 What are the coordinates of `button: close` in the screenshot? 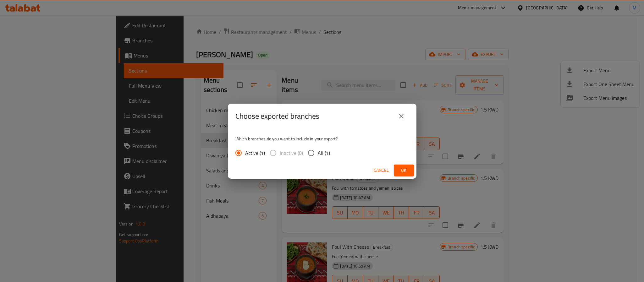 It's located at (402, 116).